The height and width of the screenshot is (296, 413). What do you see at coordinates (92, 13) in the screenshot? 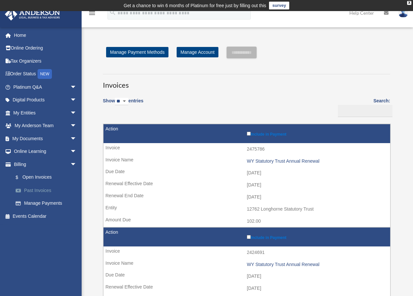
I see `i: menu` at bounding box center [92, 13].